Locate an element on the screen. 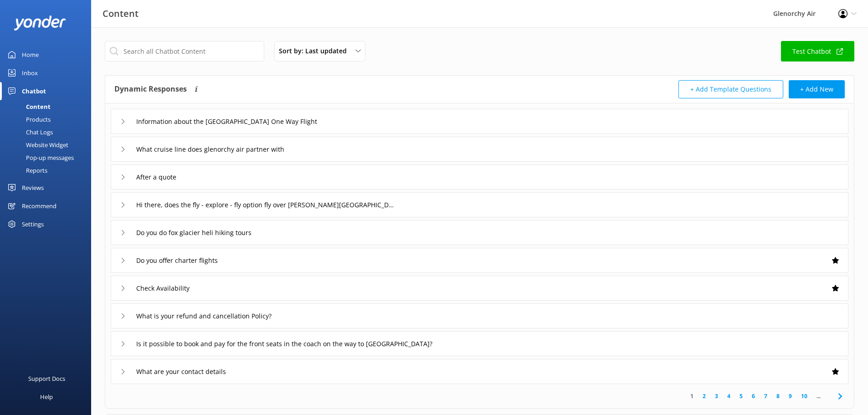 This screenshot has height=415, width=868. a: Content is located at coordinates (48, 107).